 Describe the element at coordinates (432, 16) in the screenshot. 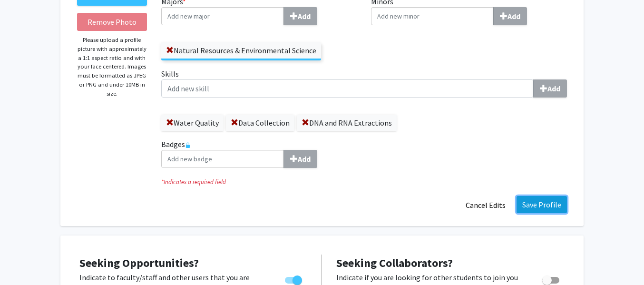

I see `input: MinorsAdd` at that location.